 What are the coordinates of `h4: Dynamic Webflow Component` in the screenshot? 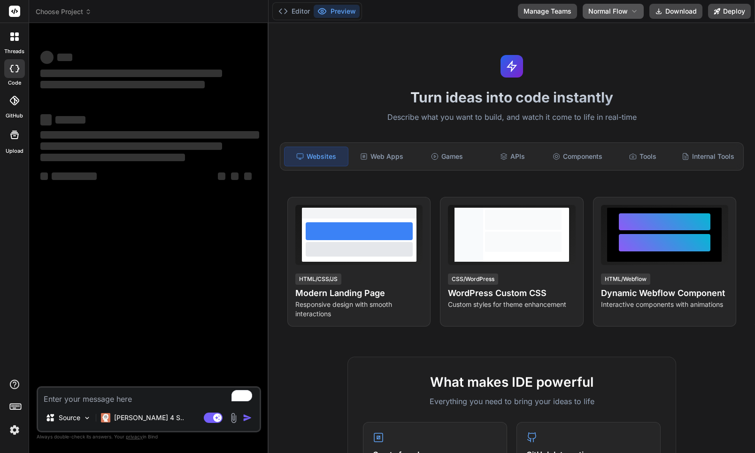 It's located at (664, 293).